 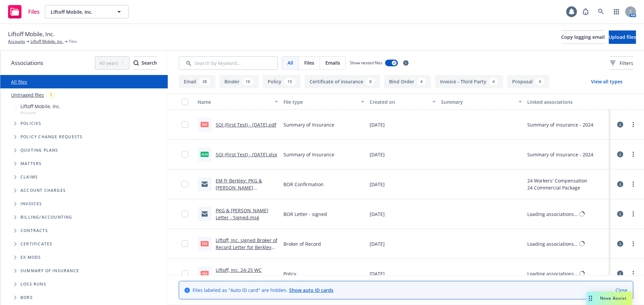 I want to click on span: Broker of Record, so click(x=302, y=244).